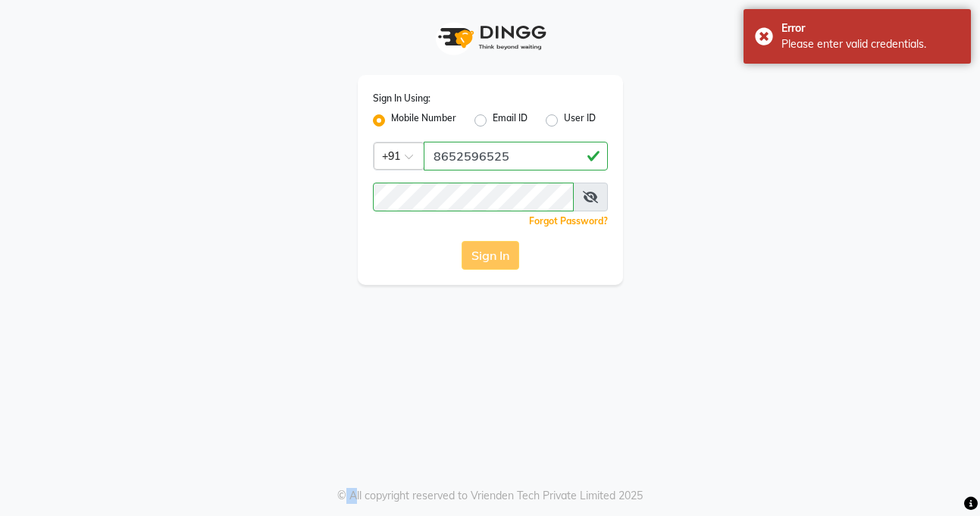 The image size is (980, 516). Describe the element at coordinates (580, 121) in the screenshot. I see `label: User ID` at that location.